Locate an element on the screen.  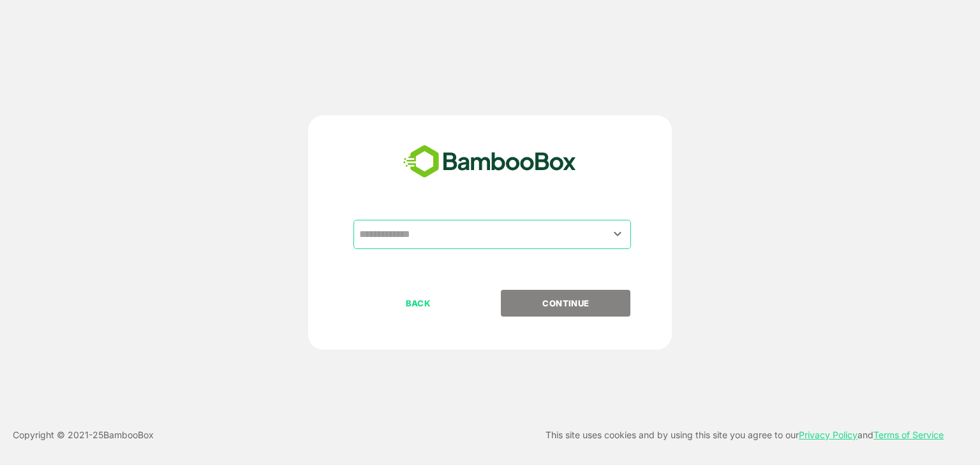
button: Open is located at coordinates (617, 234).